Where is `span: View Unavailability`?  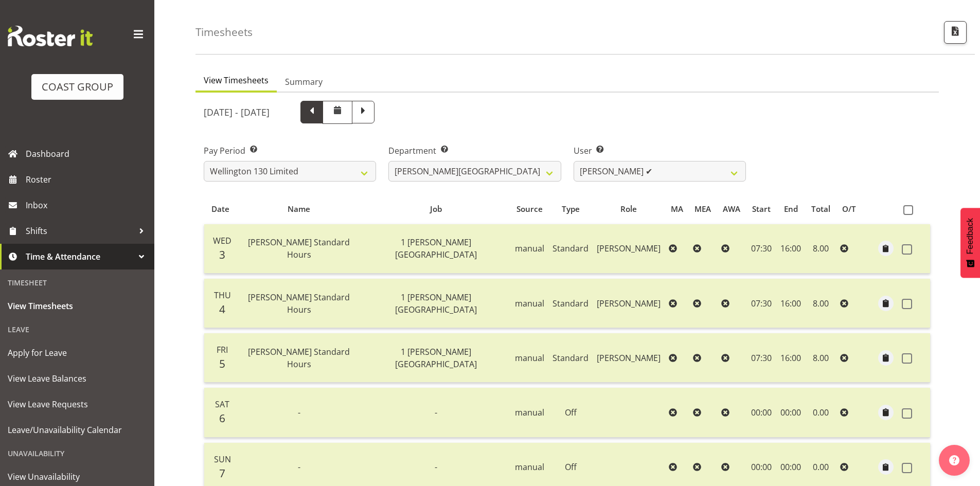 span: View Unavailability is located at coordinates (77, 477).